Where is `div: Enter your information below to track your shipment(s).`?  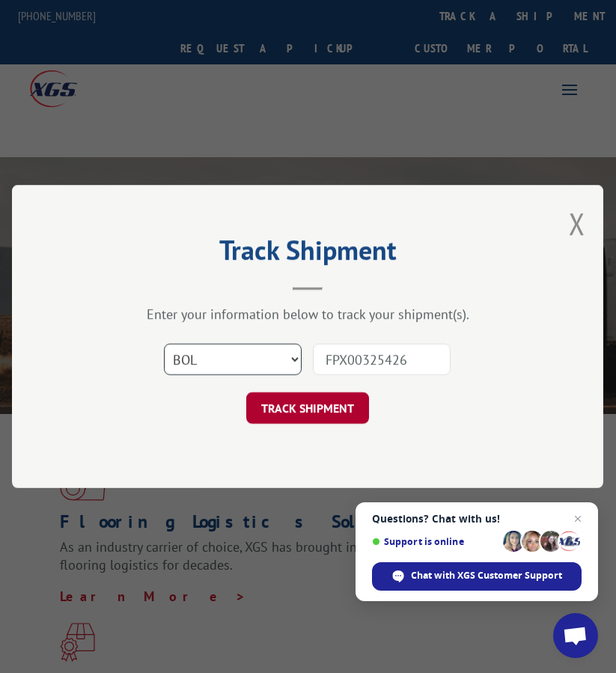 div: Enter your information below to track your shipment(s). is located at coordinates (308, 314).